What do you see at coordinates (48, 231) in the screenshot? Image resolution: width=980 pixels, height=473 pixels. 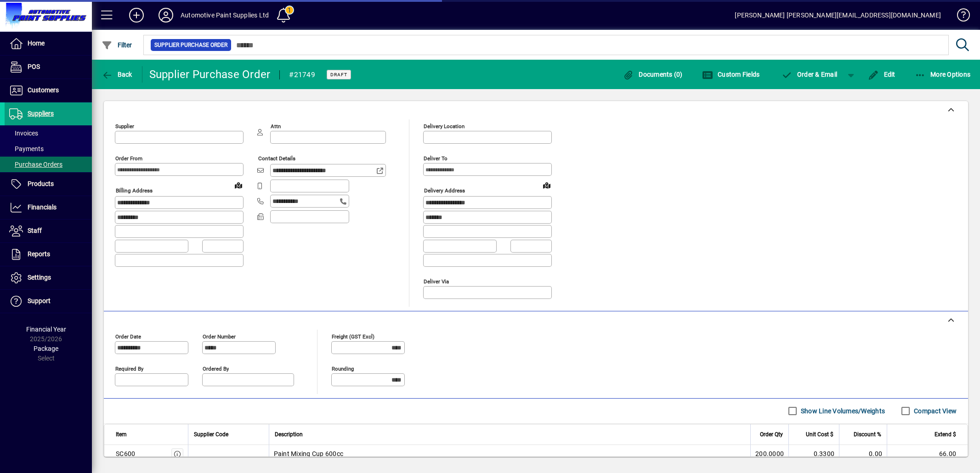 I see `a: Staff` at bounding box center [48, 231].